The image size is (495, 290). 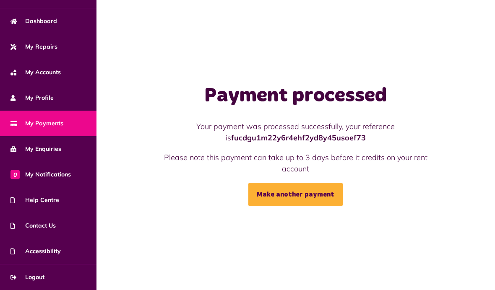 I want to click on span: My Profile, so click(x=32, y=98).